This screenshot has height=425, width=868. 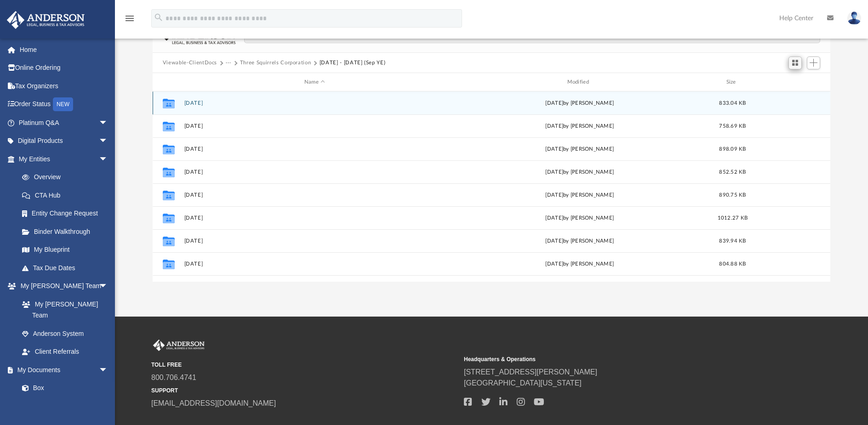 What do you see at coordinates (67, 178) in the screenshot?
I see `a: Overview` at bounding box center [67, 178].